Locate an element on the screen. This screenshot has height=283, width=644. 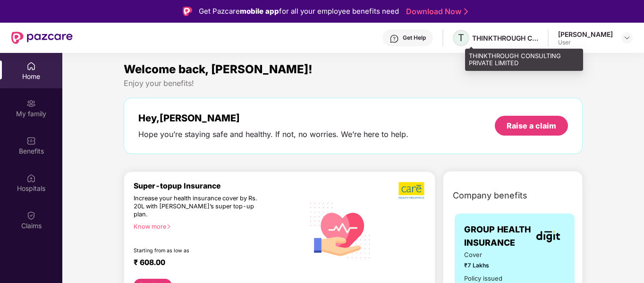
div: ₹ 608.00 is located at coordinates (214, 264).